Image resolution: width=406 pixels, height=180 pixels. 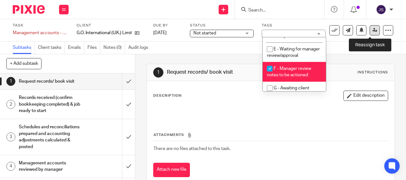 What do you see at coordinates (94, 48) in the screenshot?
I see `a: Files` at bounding box center [94, 48].